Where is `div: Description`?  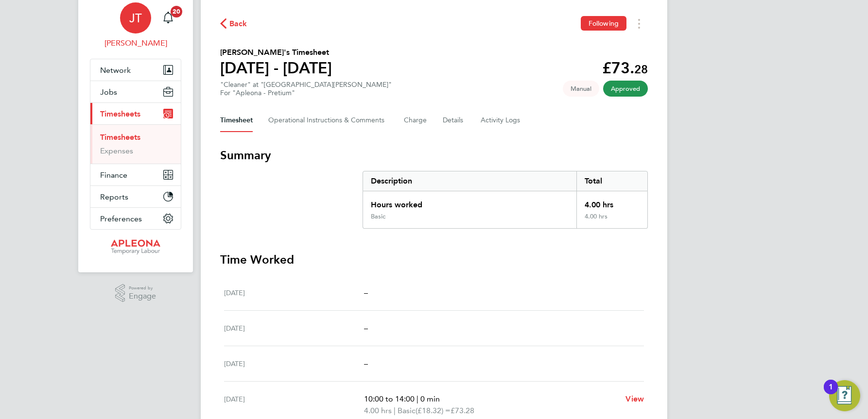 div: Description is located at coordinates (469, 181).